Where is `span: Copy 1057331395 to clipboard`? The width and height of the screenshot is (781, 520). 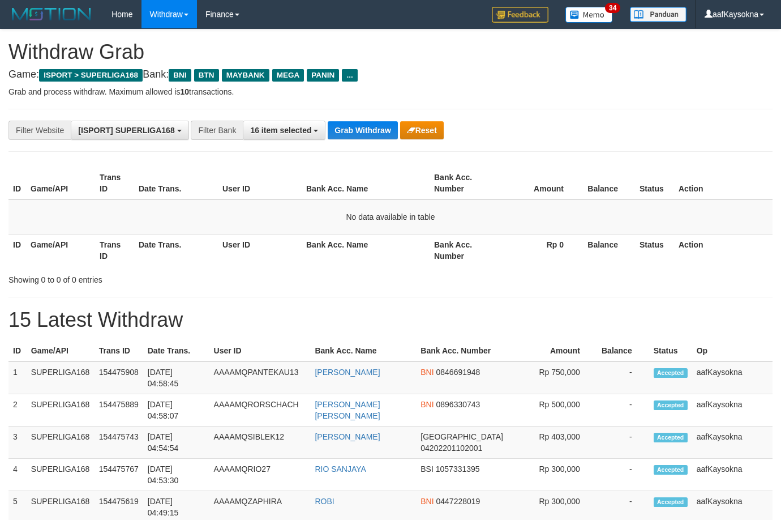 span: Copy 1057331395 to clipboard is located at coordinates (458, 469).